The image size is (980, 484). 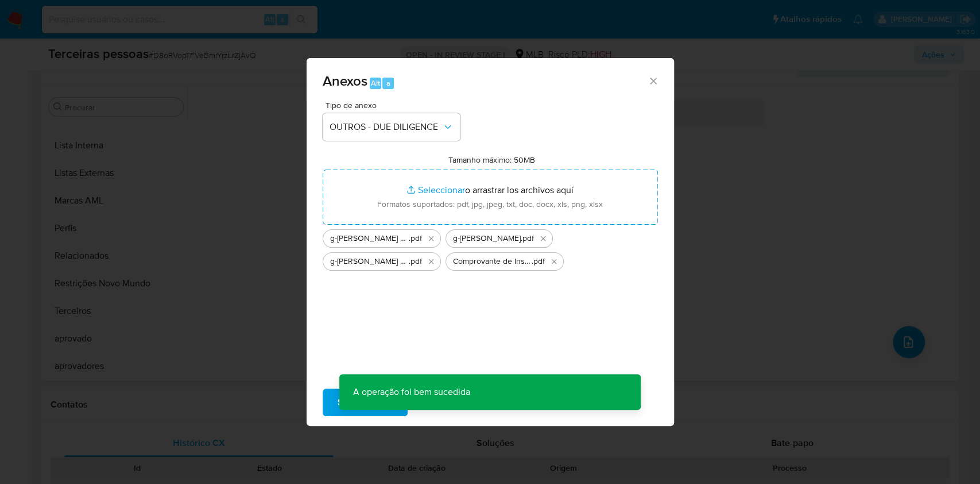 What do you see at coordinates (446, 402) in the screenshot?
I see `span: Cancelar` at bounding box center [446, 402].